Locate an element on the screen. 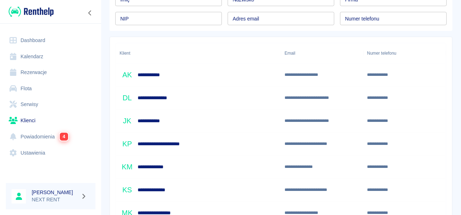 The image size is (461, 215). p: NEXT RENT is located at coordinates (55, 200).